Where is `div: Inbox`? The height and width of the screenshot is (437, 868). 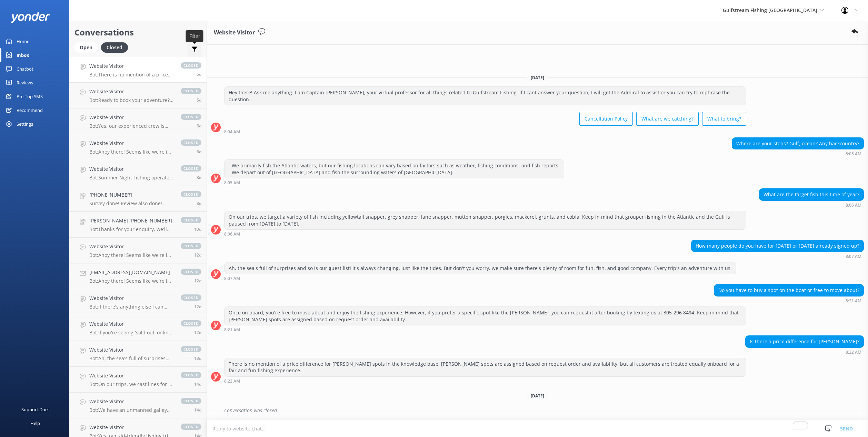
div: Inbox is located at coordinates (23, 55).